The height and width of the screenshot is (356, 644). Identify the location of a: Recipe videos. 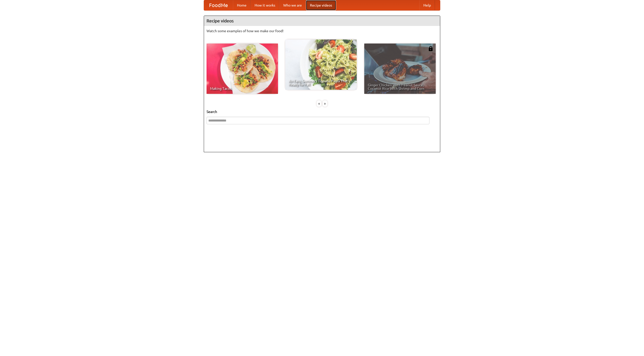
(321, 5).